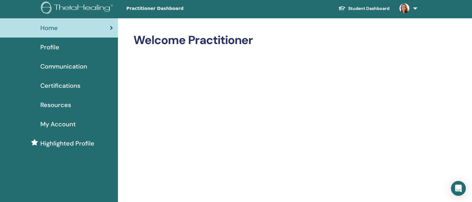 This screenshot has width=472, height=202. What do you see at coordinates (173, 8) in the screenshot?
I see `span: Practitioner Dashboard` at bounding box center [173, 8].